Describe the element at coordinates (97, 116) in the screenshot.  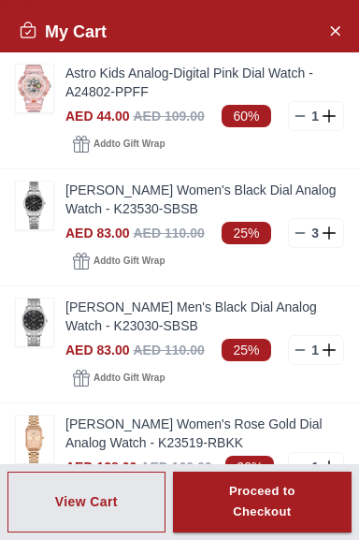
I see `span: AED 44.00` at that location.